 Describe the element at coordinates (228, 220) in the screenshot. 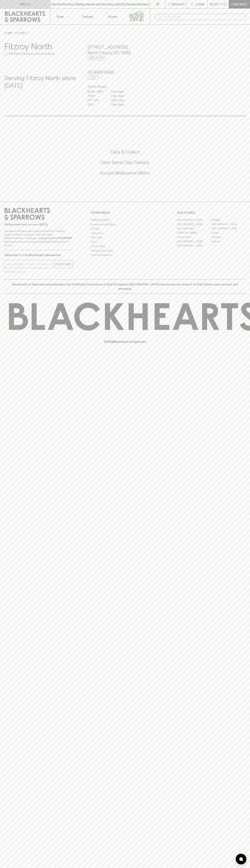

I see `a: Braddon` at that location.